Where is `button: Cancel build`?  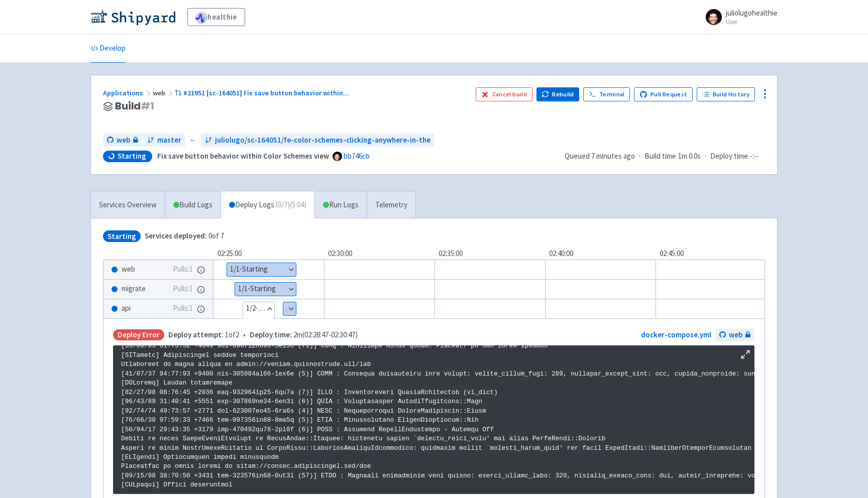
button: Cancel build is located at coordinates (503, 95).